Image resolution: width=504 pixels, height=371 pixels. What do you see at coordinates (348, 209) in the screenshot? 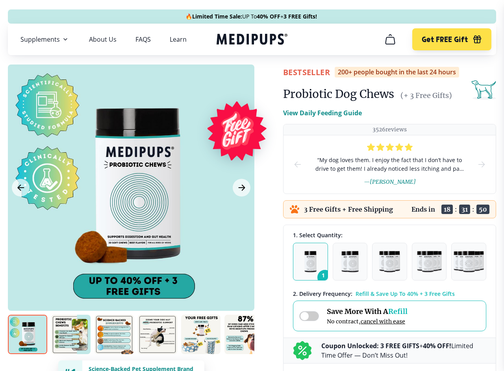
I see `p: 3 Free Gifts + Free Shipping` at bounding box center [348, 209].